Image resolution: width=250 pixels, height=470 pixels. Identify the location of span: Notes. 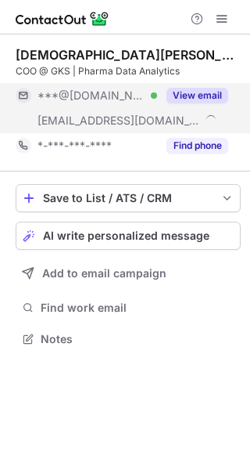
(138, 339).